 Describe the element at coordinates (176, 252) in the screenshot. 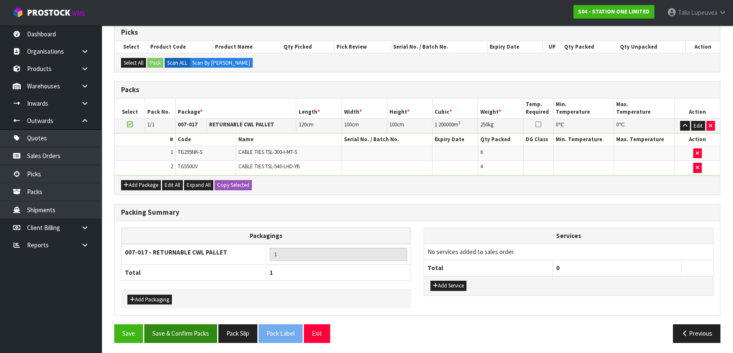

I see `strong: 007-017 - RETURNABLE CWL PALLET` at that location.